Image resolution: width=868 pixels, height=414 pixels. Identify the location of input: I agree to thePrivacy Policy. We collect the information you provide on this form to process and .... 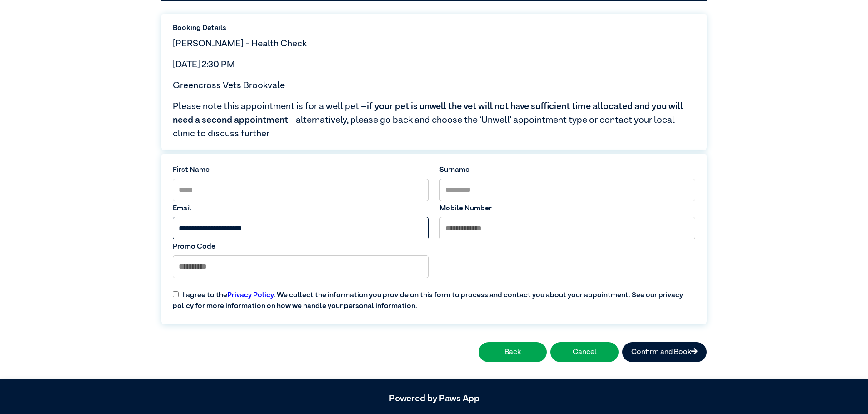
(176, 294).